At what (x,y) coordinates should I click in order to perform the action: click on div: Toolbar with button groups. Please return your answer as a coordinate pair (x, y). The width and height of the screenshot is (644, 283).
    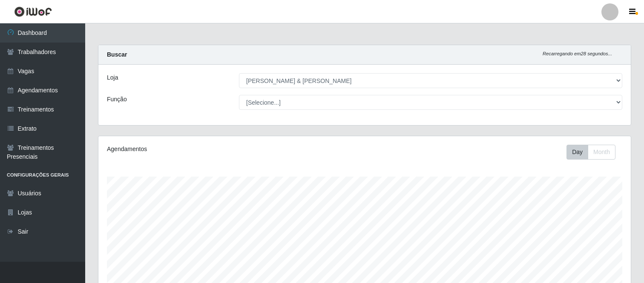
    Looking at the image, I should click on (595, 152).